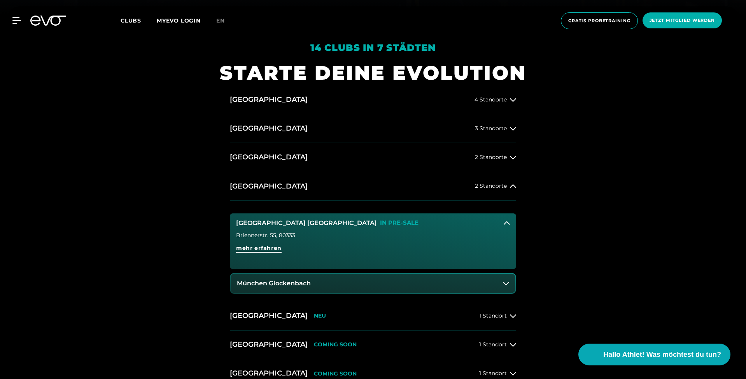  Describe the element at coordinates (131, 21) in the screenshot. I see `span: Clubs` at that location.